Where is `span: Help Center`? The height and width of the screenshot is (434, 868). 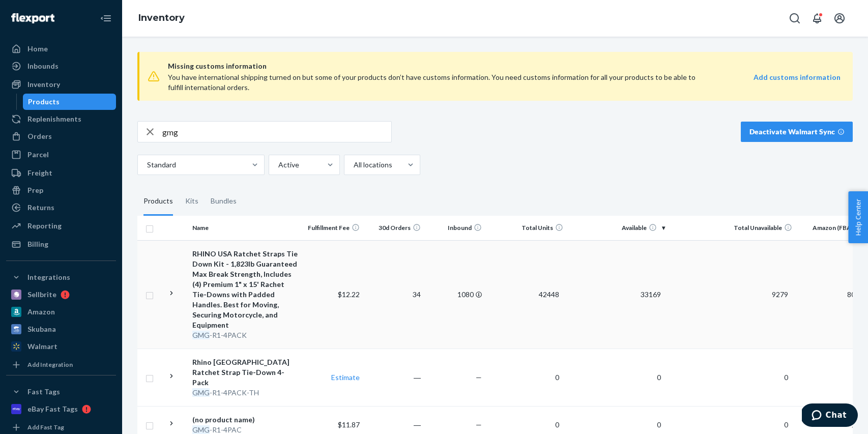
span: Help Center is located at coordinates (858, 217).